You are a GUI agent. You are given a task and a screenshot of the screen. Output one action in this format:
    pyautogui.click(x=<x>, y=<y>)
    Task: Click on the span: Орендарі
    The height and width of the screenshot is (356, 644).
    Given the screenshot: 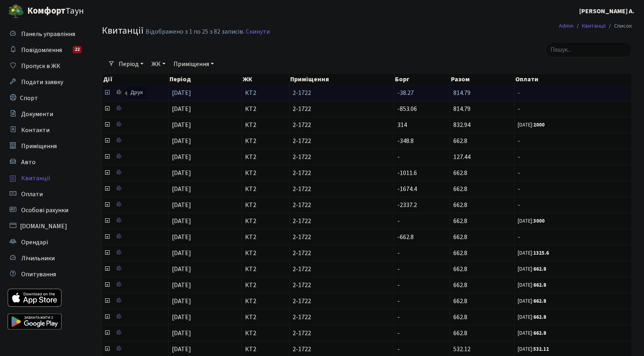 What is the action you would take?
    pyautogui.click(x=34, y=242)
    